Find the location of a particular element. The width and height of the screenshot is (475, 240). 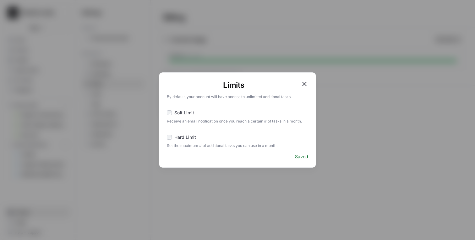

span: Saved is located at coordinates (301, 157).